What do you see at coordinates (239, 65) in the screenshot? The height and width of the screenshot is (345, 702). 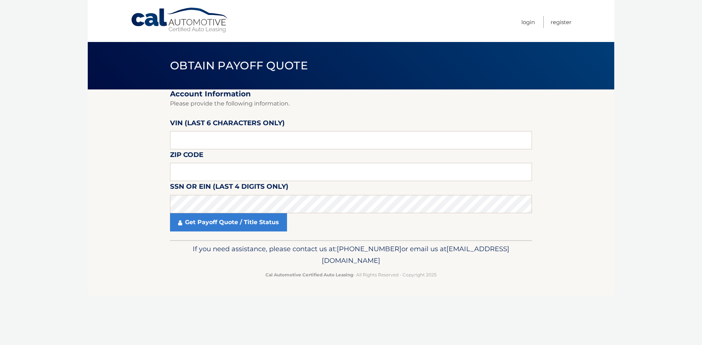 I see `span: Obtain Payoff Quote` at bounding box center [239, 65].